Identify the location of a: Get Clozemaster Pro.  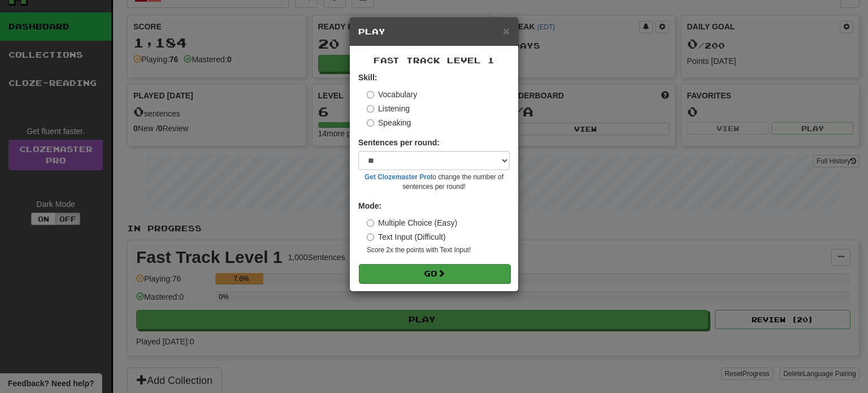
(397, 177).